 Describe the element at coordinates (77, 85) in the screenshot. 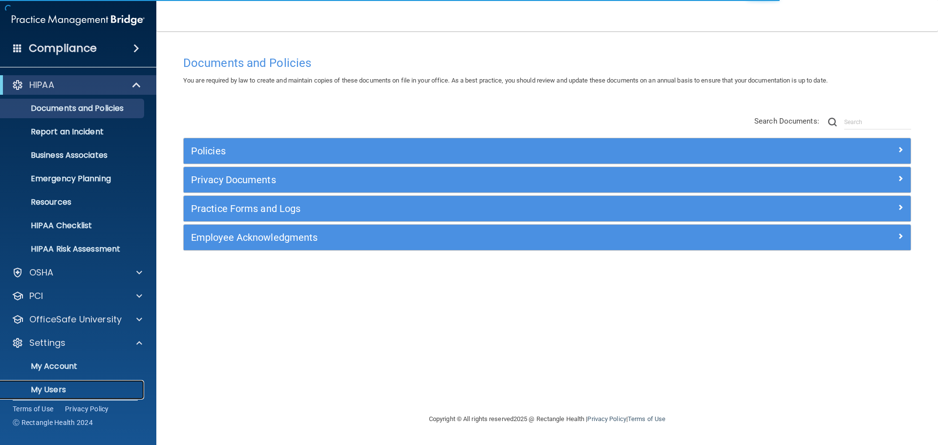

I see `a: HIPAA` at that location.